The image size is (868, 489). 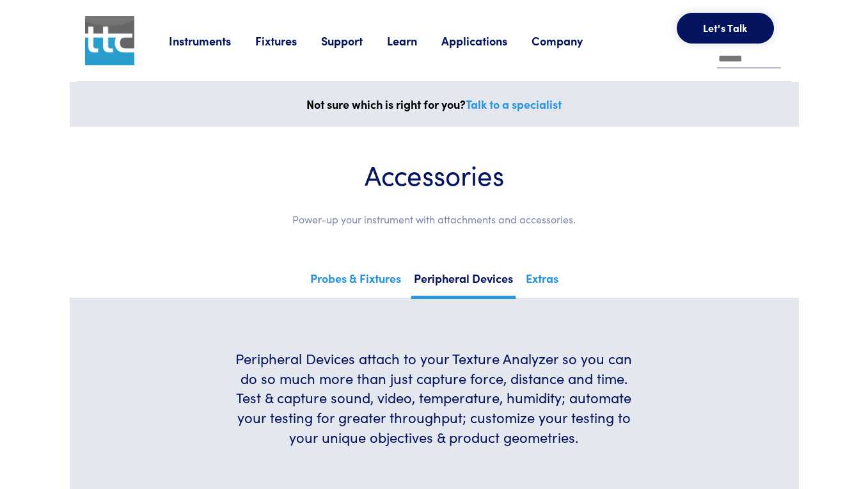 I want to click on a: Instruments, so click(x=212, y=41).